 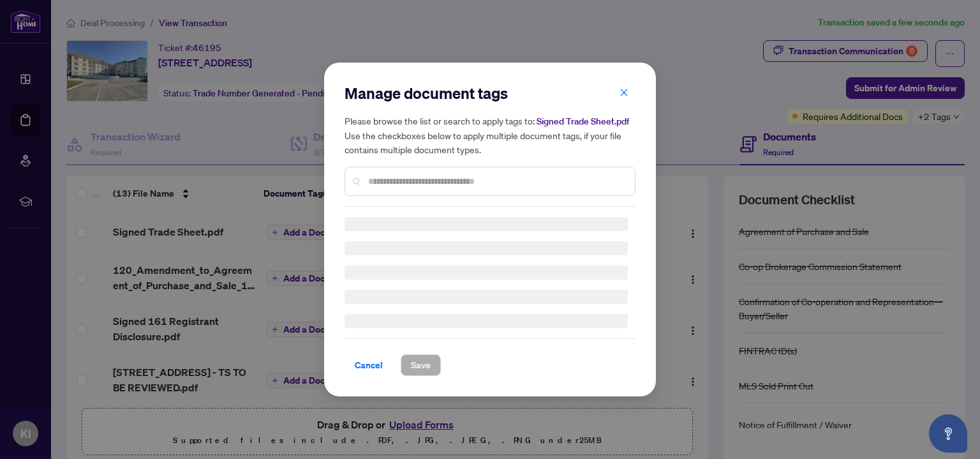 I want to click on span: close, so click(x=624, y=93).